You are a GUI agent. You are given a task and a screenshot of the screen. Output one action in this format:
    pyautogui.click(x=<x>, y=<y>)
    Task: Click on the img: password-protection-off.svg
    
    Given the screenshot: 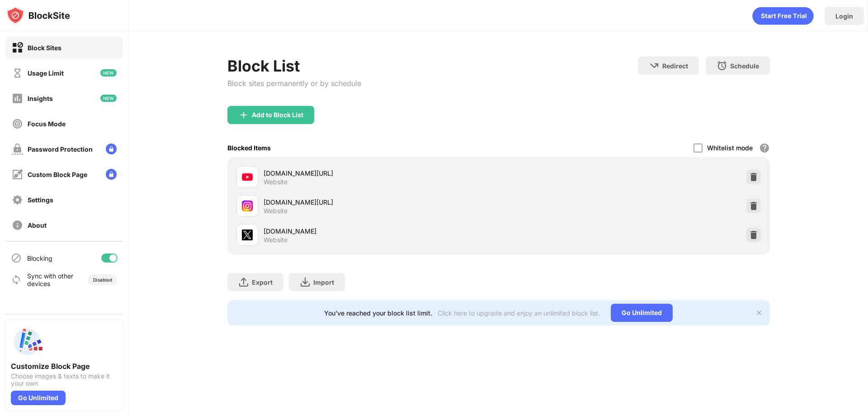 What is the action you would take?
    pyautogui.click(x=17, y=149)
    